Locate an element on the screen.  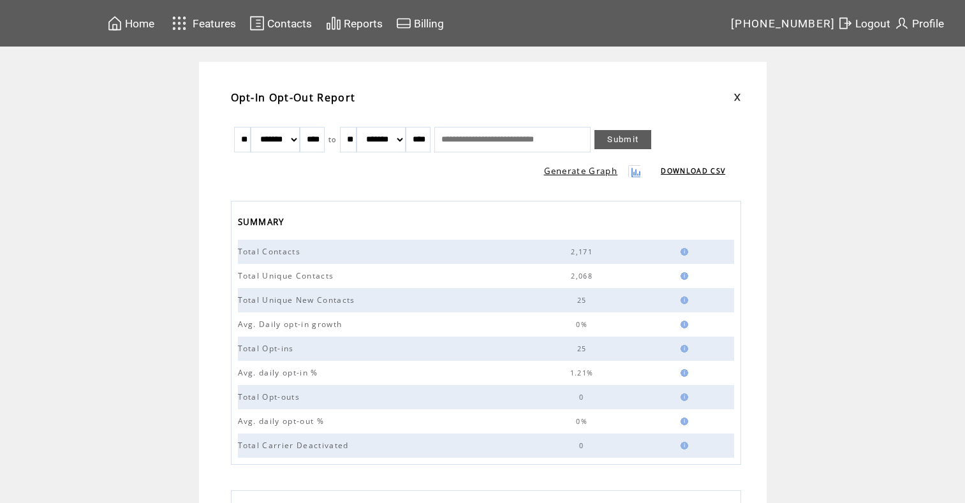
span: Total Opt-ins is located at coordinates (267, 348).